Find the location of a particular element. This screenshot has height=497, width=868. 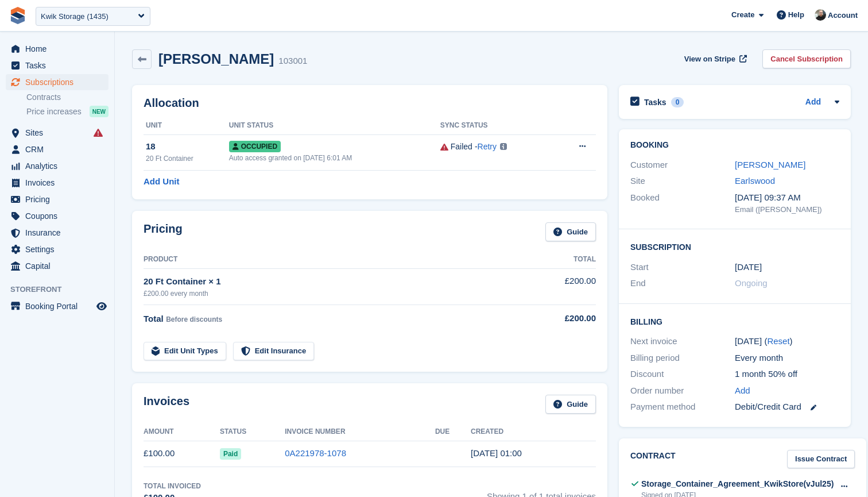

div: Storage_Container_Agreement_KwikStore(vJul25) is located at coordinates (737, 483).